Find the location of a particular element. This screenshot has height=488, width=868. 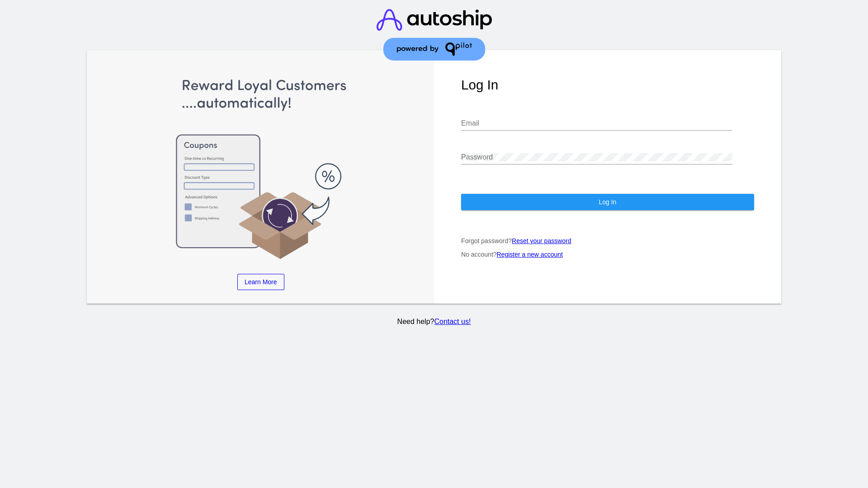

p: Forgot password? is located at coordinates (608, 241).